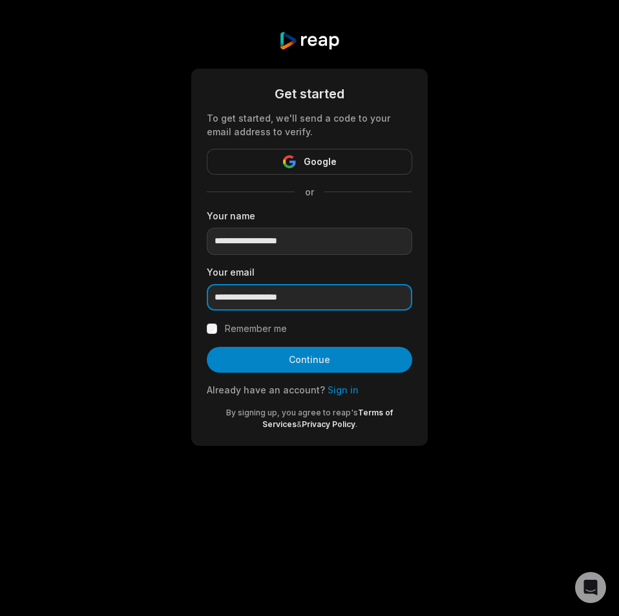 The width and height of the screenshot is (619, 616). What do you see at coordinates (310, 215) in the screenshot?
I see `label: Your name` at bounding box center [310, 215].